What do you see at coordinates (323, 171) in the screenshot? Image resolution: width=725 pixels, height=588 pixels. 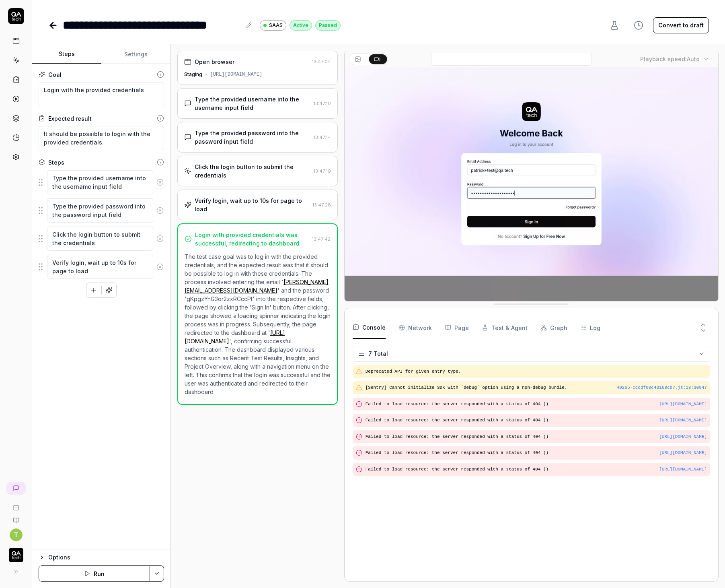 I see `time: 13:47:19` at bounding box center [323, 171].